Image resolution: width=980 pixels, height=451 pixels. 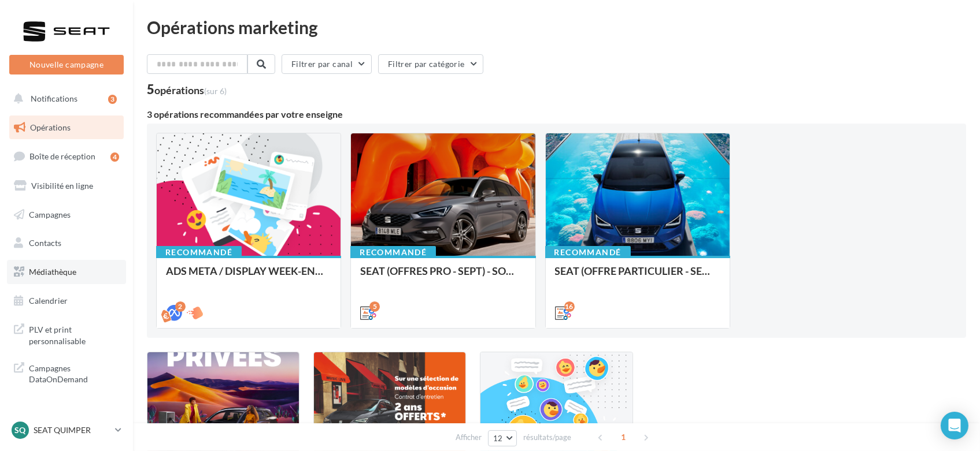 I want to click on div: 3, so click(x=112, y=100).